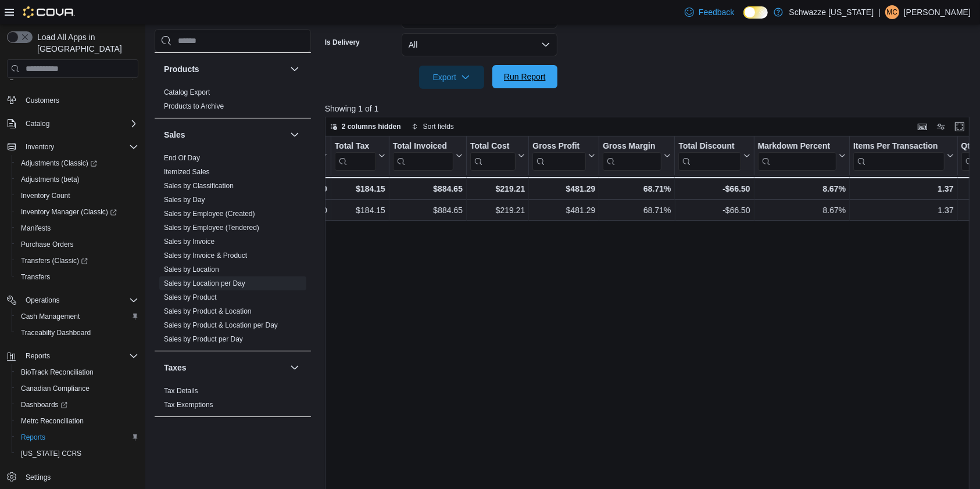 This screenshot has height=489, width=980. What do you see at coordinates (80, 100) in the screenshot?
I see `span: Customers` at bounding box center [80, 100].